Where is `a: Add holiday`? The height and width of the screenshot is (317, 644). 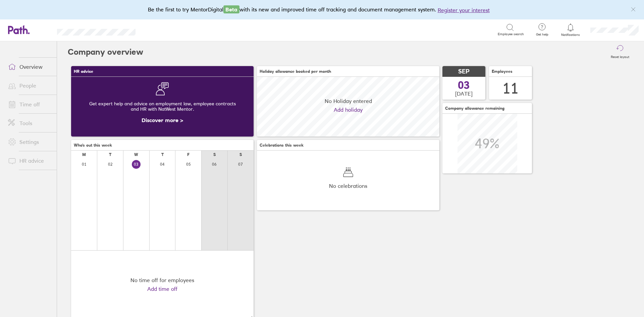
a: Add holiday is located at coordinates (348, 110).